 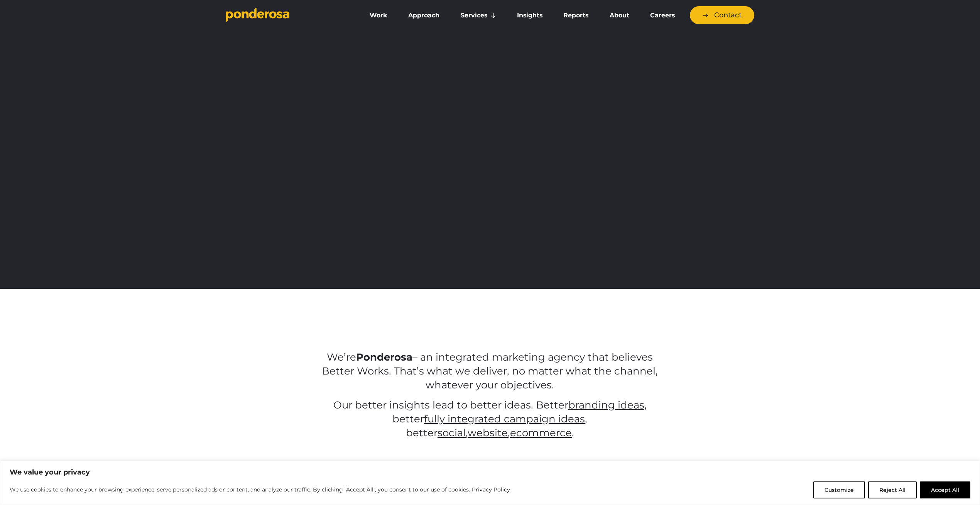 What do you see at coordinates (479, 15) in the screenshot?
I see `a: Services` at bounding box center [479, 15].